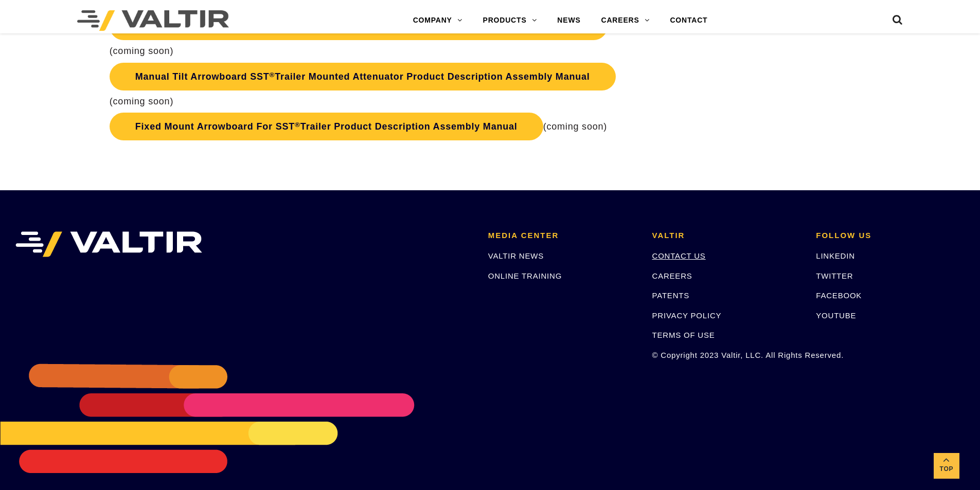 Image resolution: width=980 pixels, height=490 pixels. What do you see at coordinates (671, 295) in the screenshot?
I see `a: PATENTS` at bounding box center [671, 295].